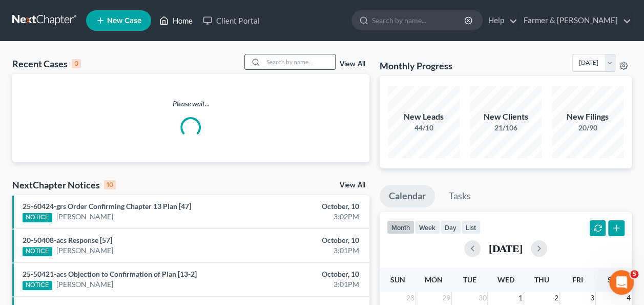 This screenshot has width=644, height=305. What do you see at coordinates (557, 298) in the screenshot?
I see `span: 2` at bounding box center [557, 298].